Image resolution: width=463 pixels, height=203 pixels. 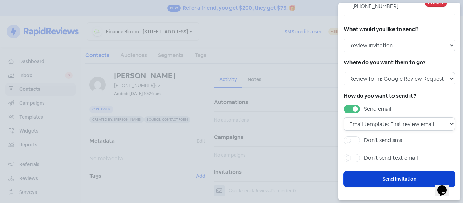 What do you see at coordinates (399, 179) in the screenshot?
I see `button: Send Invitation` at bounding box center [399, 179].